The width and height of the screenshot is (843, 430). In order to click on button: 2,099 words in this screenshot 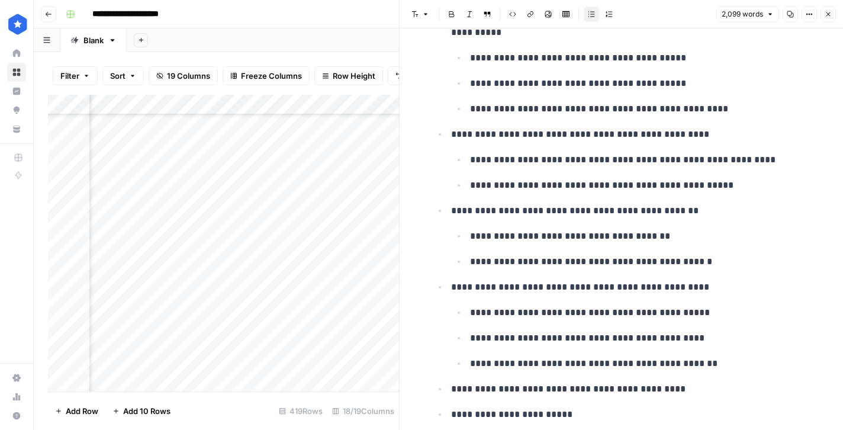, I will do `click(748, 14)`.